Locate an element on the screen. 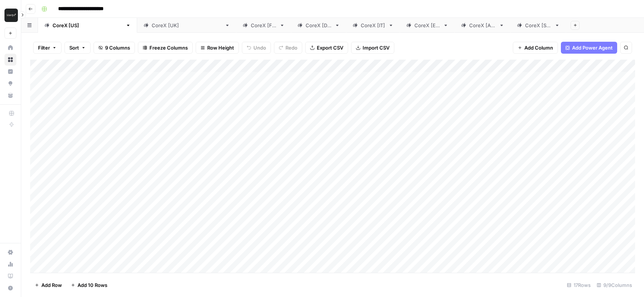 The height and width of the screenshot is (297, 644). a: Home is located at coordinates (11, 48).